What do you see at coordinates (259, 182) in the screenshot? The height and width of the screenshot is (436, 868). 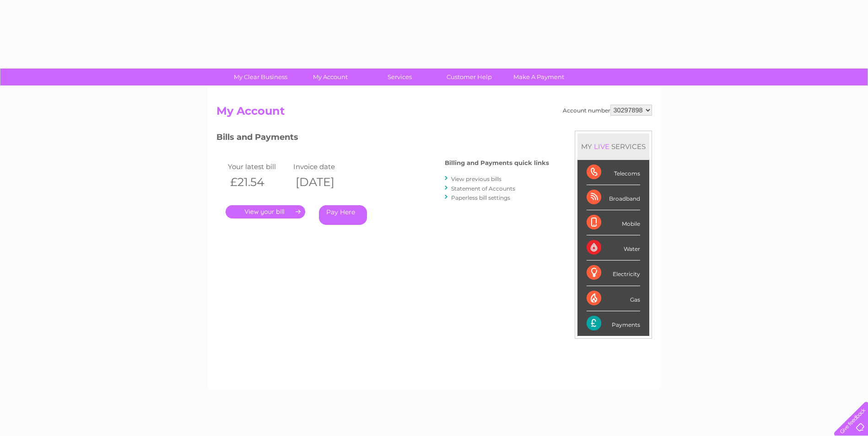 I see `th: £21.54` at bounding box center [259, 182].